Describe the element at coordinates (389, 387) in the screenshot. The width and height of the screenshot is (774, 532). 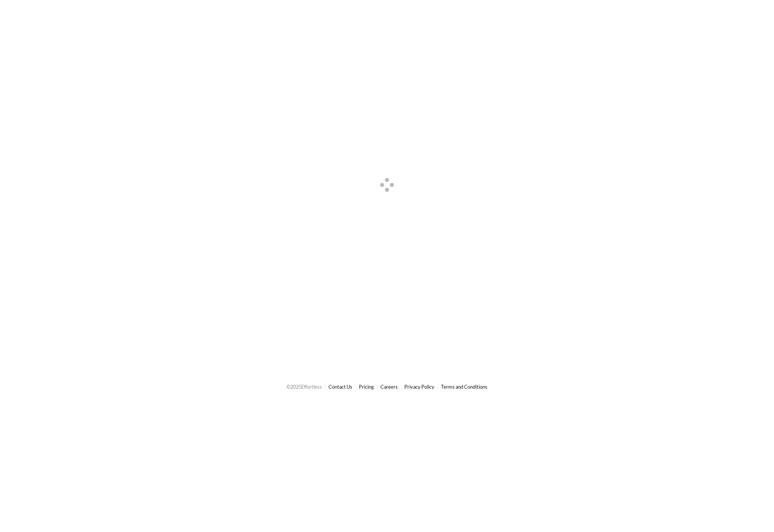
I see `a: Careers` at that location.